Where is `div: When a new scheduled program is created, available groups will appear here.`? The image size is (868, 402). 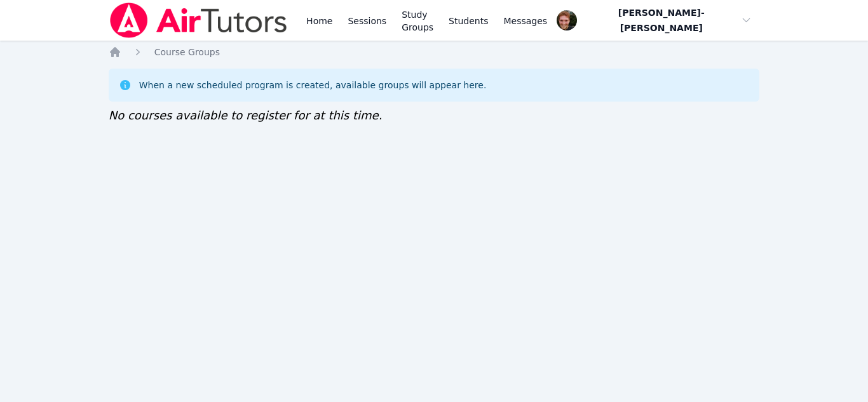 div: When a new scheduled program is created, available groups will appear here. is located at coordinates (313, 85).